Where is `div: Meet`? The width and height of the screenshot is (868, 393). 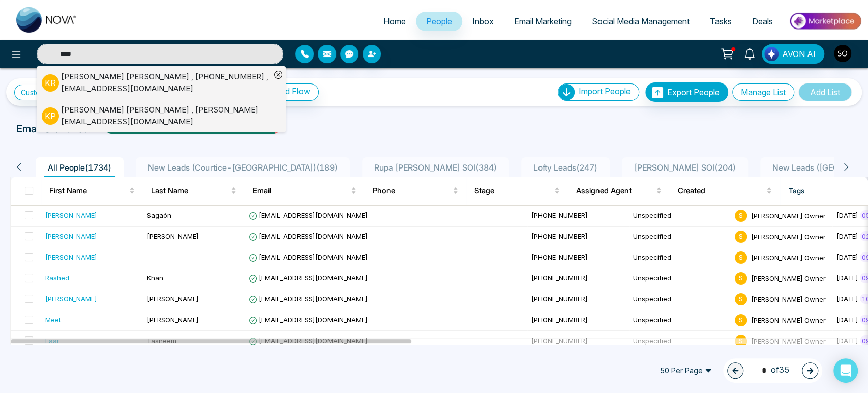 div: Meet is located at coordinates (53, 320).